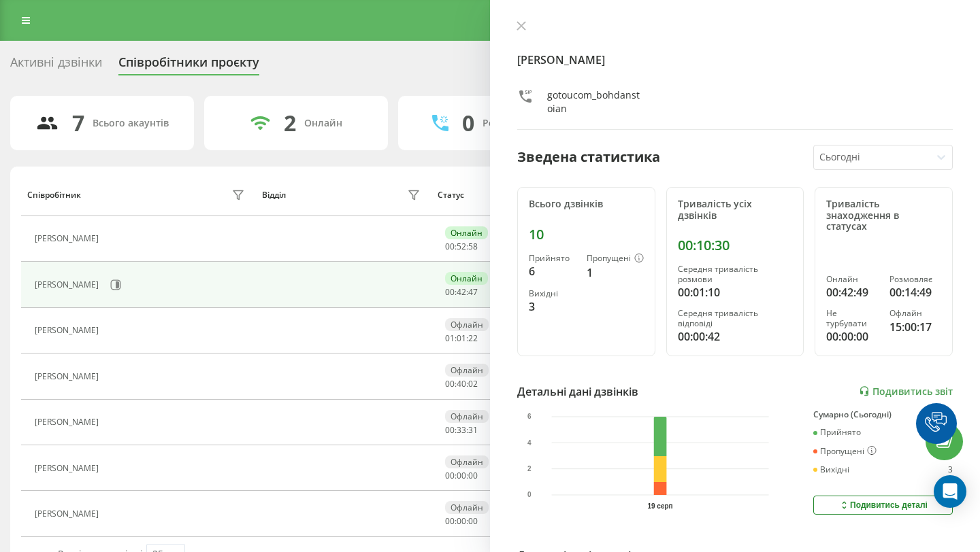 This screenshot has width=980, height=552. What do you see at coordinates (515, 123) in the screenshot?
I see `div: Розмовляють` at bounding box center [515, 123].